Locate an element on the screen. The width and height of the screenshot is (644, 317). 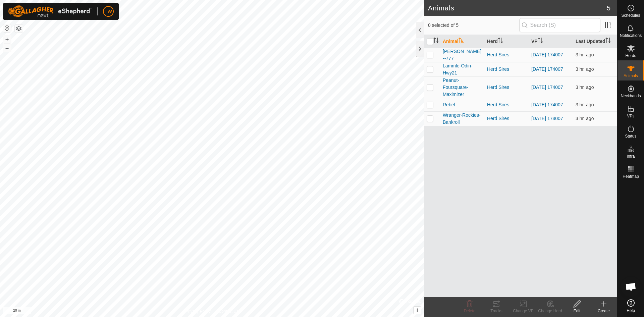
button: i is located at coordinates (417, 310).